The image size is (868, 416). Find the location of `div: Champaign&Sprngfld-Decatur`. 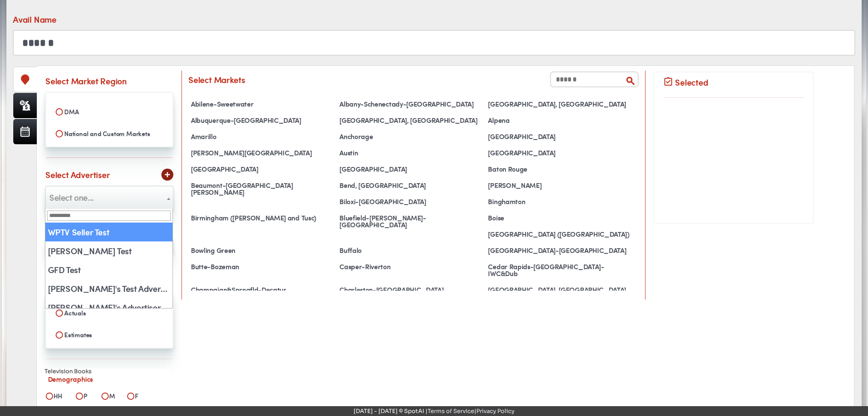

div: Champaign&Sprngfld-Decatur is located at coordinates (262, 290).